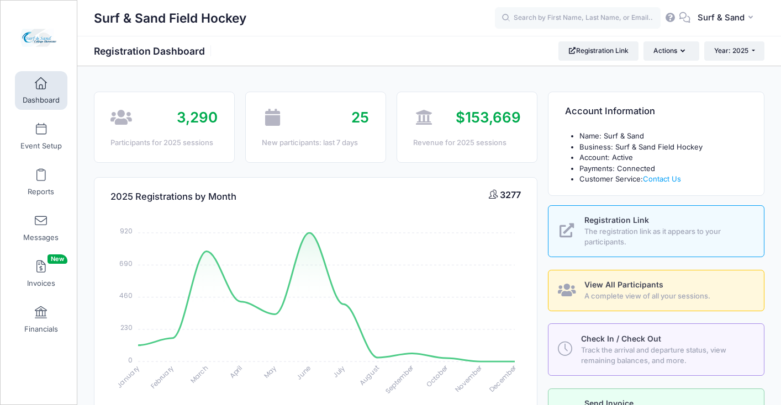  What do you see at coordinates (197, 117) in the screenshot?
I see `span: 3,290` at bounding box center [197, 117].